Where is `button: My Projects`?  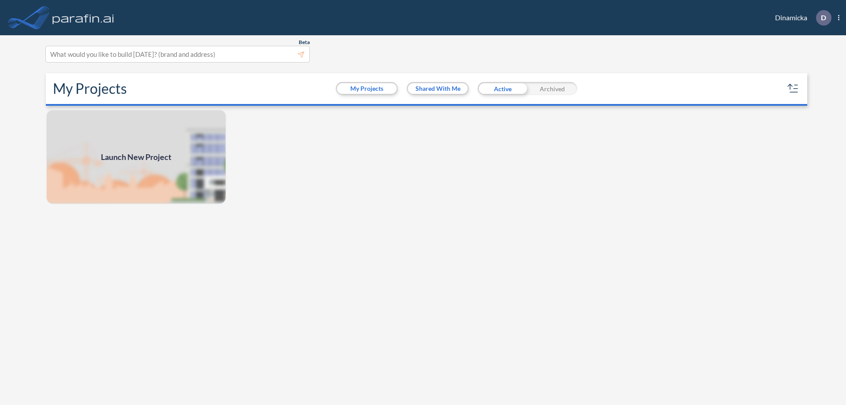 button: My Projects is located at coordinates (367, 89).